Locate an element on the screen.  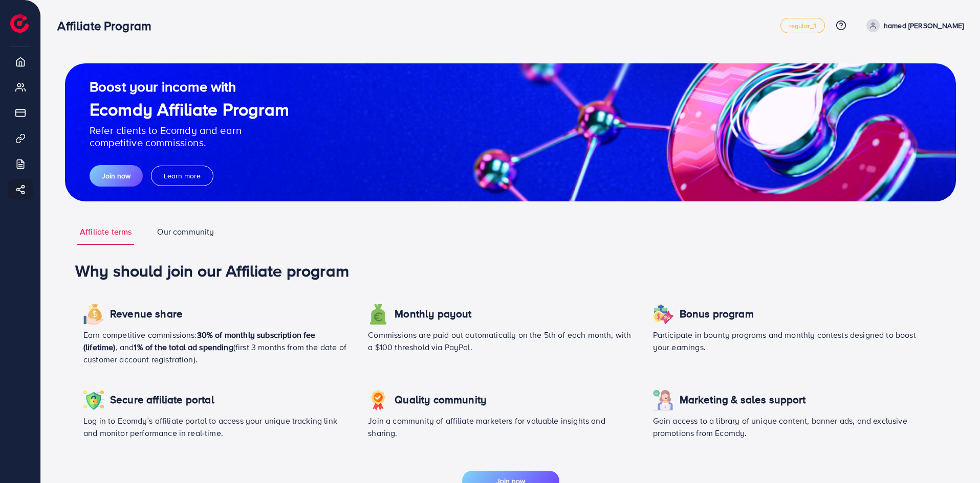
span: Join now is located at coordinates (116, 176).